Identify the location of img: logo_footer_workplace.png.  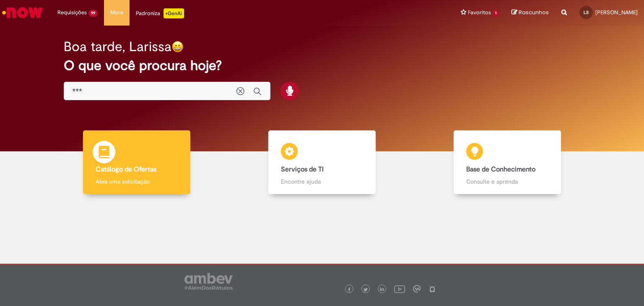
(416, 289).